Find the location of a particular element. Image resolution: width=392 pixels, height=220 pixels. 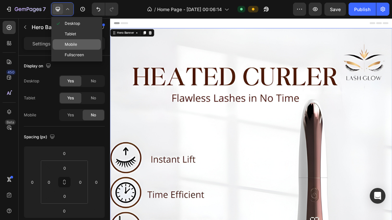

button: Publish is located at coordinates (362, 9).